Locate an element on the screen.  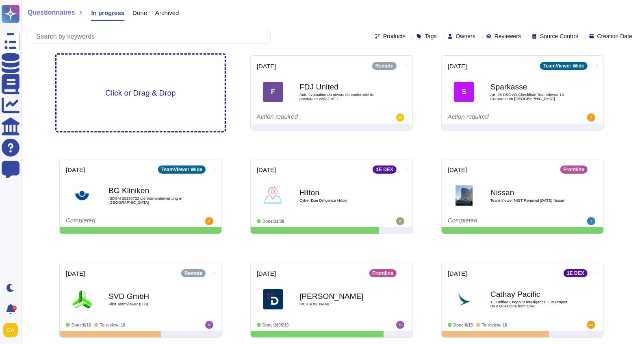
span: Click or Drag & Drop is located at coordinates (140, 93).